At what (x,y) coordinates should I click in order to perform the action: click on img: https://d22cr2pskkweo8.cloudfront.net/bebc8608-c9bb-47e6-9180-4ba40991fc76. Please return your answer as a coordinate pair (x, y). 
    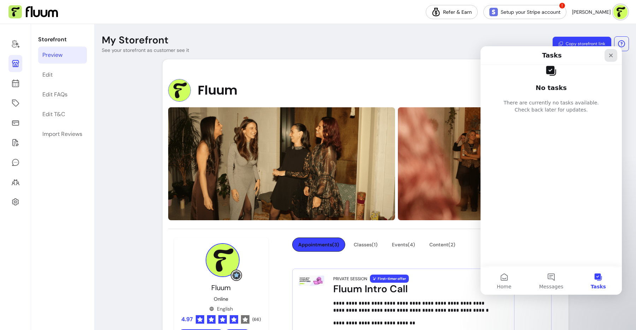
    Looking at the image, I should click on (511, 164).